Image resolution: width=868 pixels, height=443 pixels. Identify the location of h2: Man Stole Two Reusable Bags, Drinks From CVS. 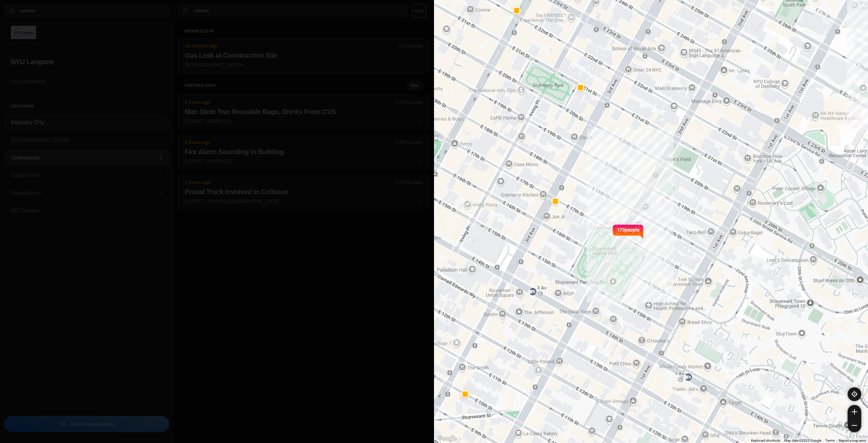
(304, 112).